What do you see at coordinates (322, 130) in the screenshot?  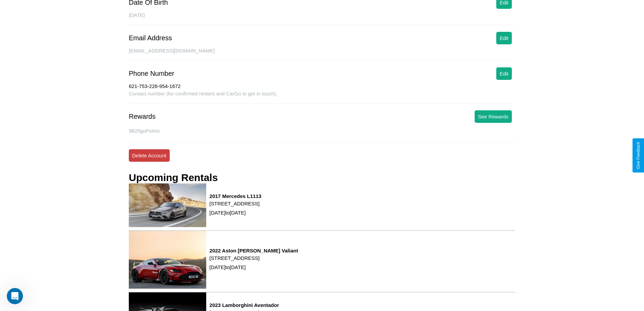 I see `p: 9825 goPoints` at bounding box center [322, 130].